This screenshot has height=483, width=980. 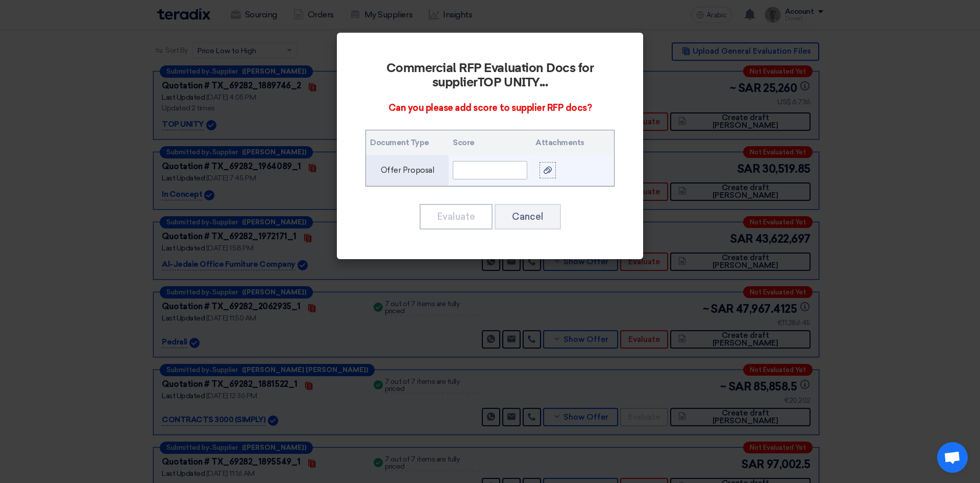 What do you see at coordinates (490, 75) in the screenshot?
I see `font: Commercial RFP Evaluation Docs for supplier` at bounding box center [490, 75].